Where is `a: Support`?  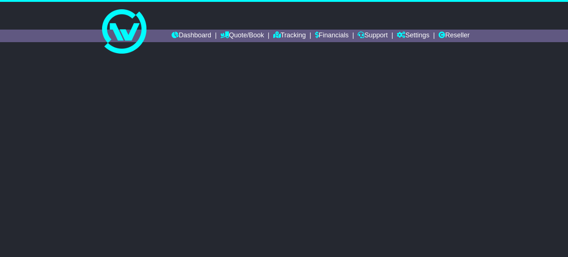
a: Support is located at coordinates (373, 36).